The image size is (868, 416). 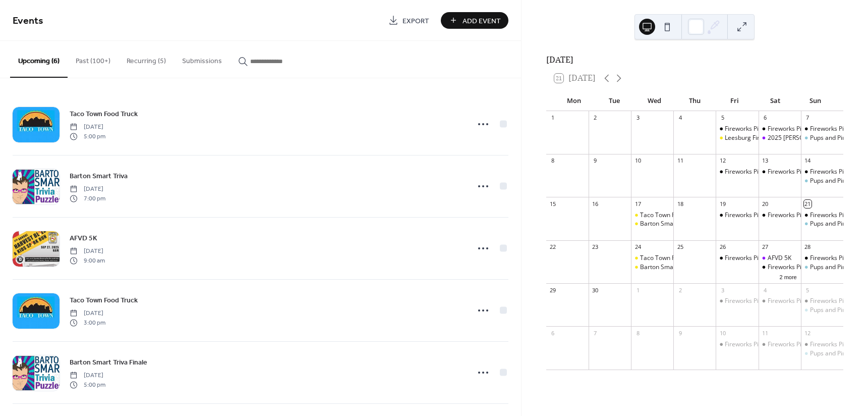 I want to click on div: Thu, so click(x=695, y=101).